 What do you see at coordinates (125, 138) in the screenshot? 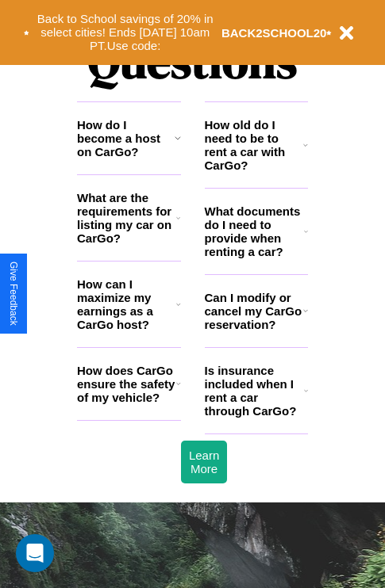
I see `h3: How do I become a host on CarGo?` at bounding box center [125, 138].